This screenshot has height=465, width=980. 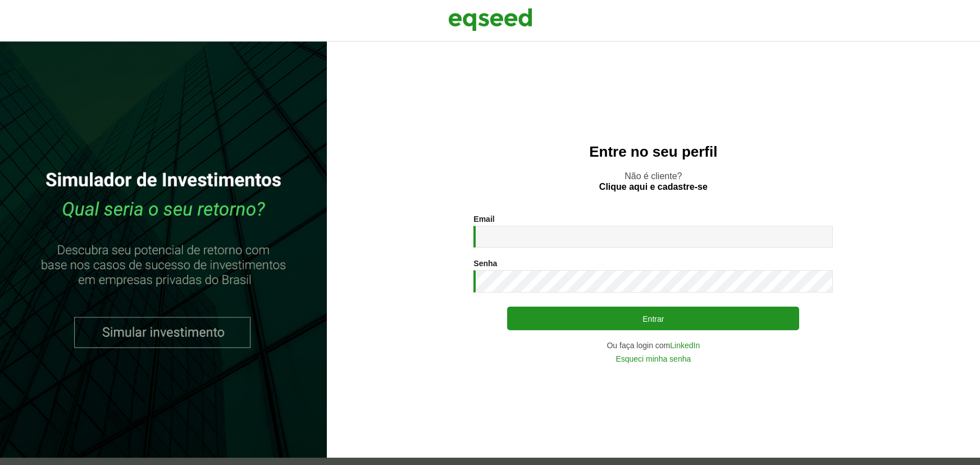 I want to click on img: EqSeed Logo, so click(x=490, y=20).